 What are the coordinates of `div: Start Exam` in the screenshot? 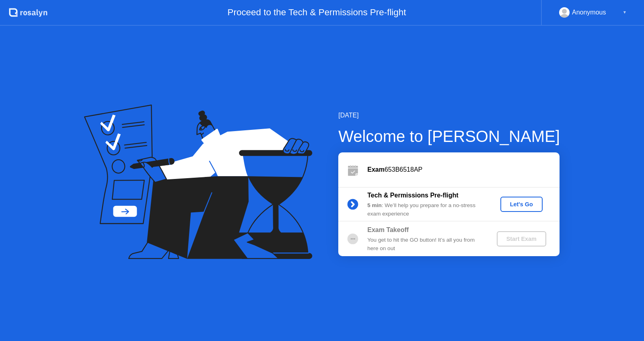 It's located at (521, 239).